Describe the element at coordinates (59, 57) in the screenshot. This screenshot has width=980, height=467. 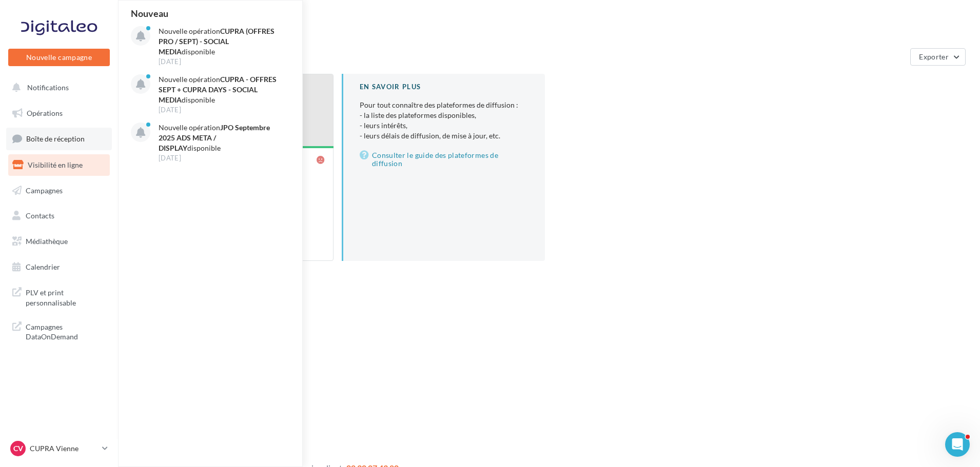
I see `button: Nouvelle campagne` at that location.